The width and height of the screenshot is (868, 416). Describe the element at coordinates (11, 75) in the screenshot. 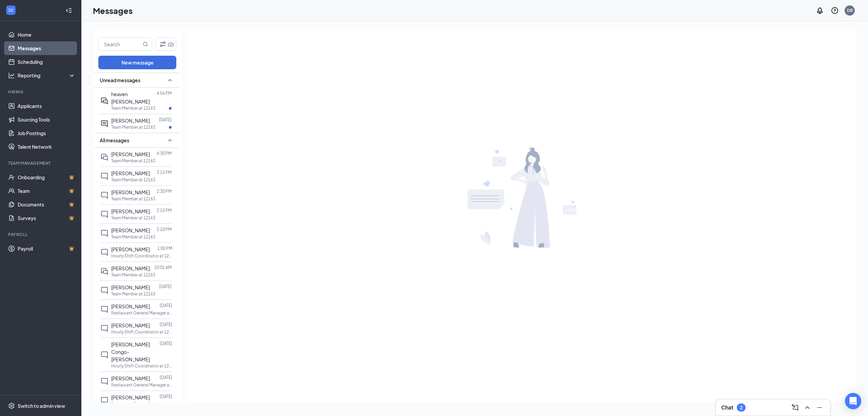

I see `svg: Analysis` at that location.